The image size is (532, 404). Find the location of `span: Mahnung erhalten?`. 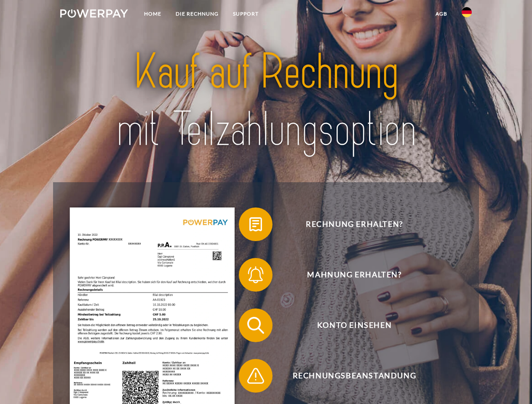

span: Mahnung erhalten? is located at coordinates (354, 275).